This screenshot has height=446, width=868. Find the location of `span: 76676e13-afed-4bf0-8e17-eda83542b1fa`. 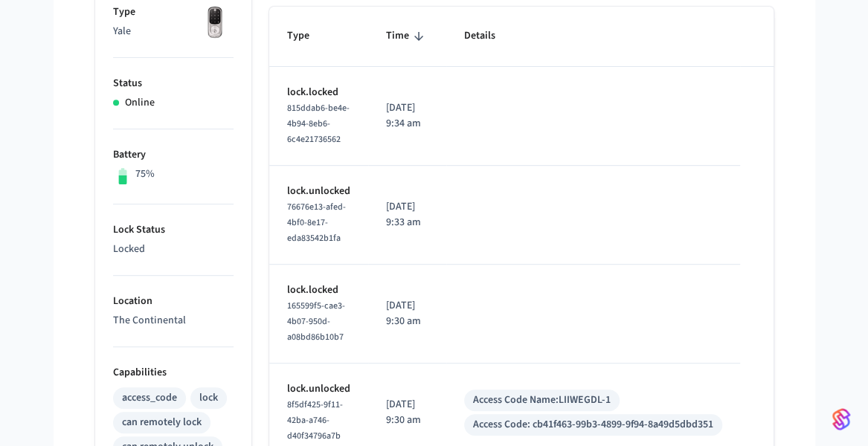

span: 76676e13-afed-4bf0-8e17-eda83542b1fa is located at coordinates (316, 222).